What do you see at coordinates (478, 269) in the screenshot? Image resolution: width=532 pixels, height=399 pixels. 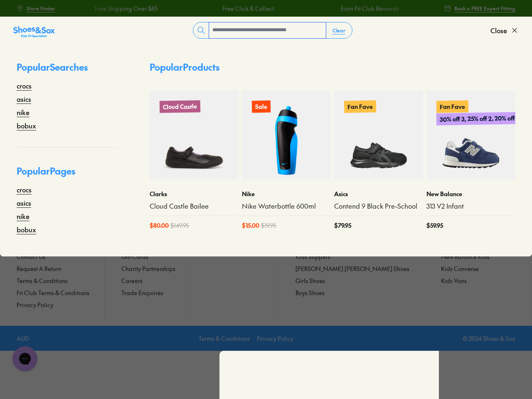 I see `a: Kids Converse` at bounding box center [478, 269].